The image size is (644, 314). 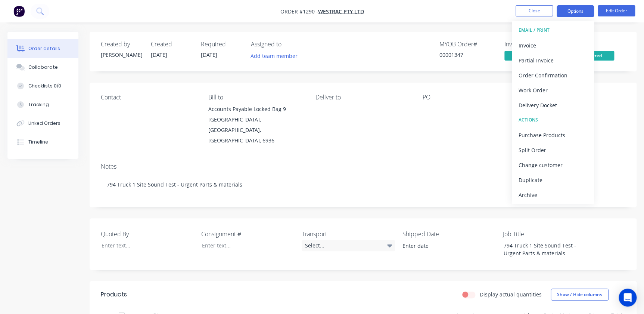 What do you see at coordinates (467, 54) in the screenshot?
I see `div: 00001347` at bounding box center [467, 54].